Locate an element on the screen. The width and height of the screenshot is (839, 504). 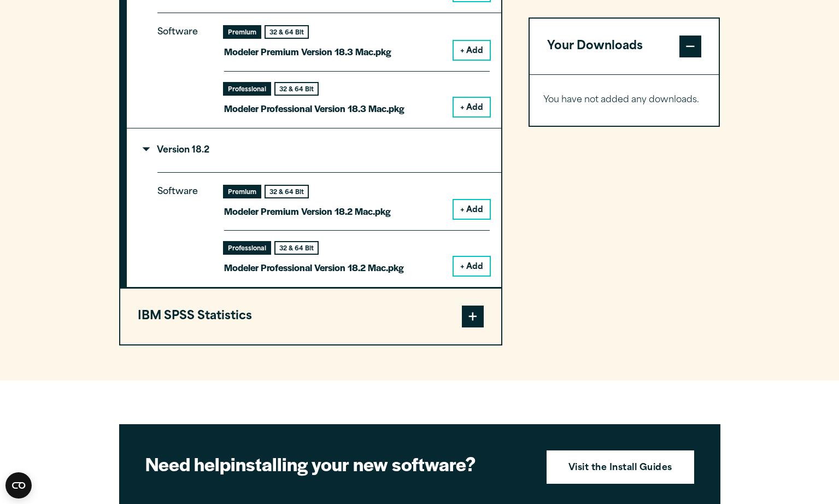
summary: Version 18.2 is located at coordinates (314, 150).